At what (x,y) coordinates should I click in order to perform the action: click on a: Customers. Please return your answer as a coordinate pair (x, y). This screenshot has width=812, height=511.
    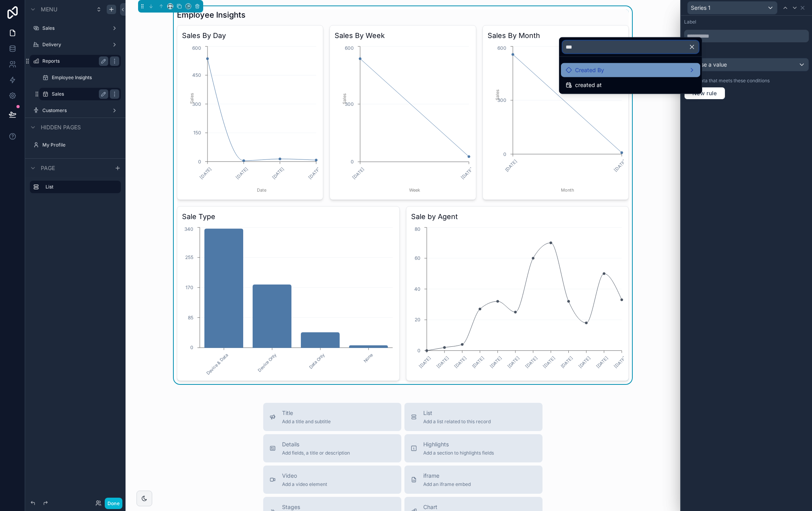
    Looking at the image, I should click on (76, 110).